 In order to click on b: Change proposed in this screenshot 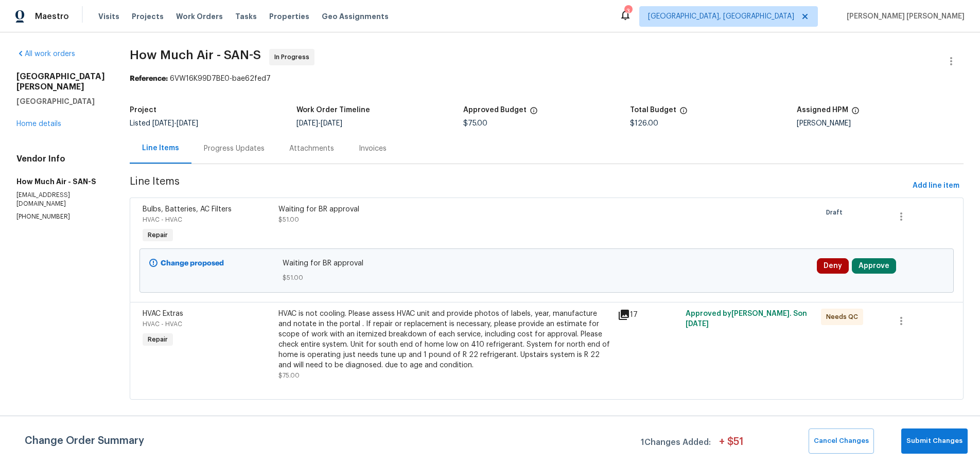, I will do `click(192, 263)`.